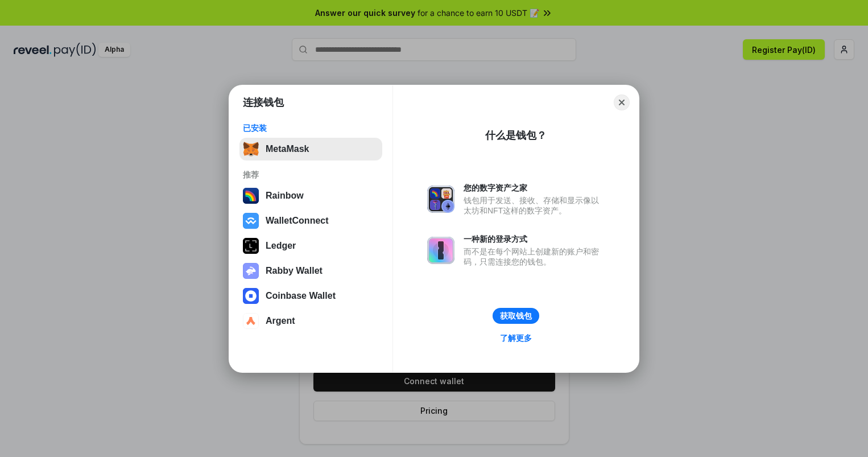  What do you see at coordinates (311, 128) in the screenshot?
I see `div: 已安装` at bounding box center [311, 128].